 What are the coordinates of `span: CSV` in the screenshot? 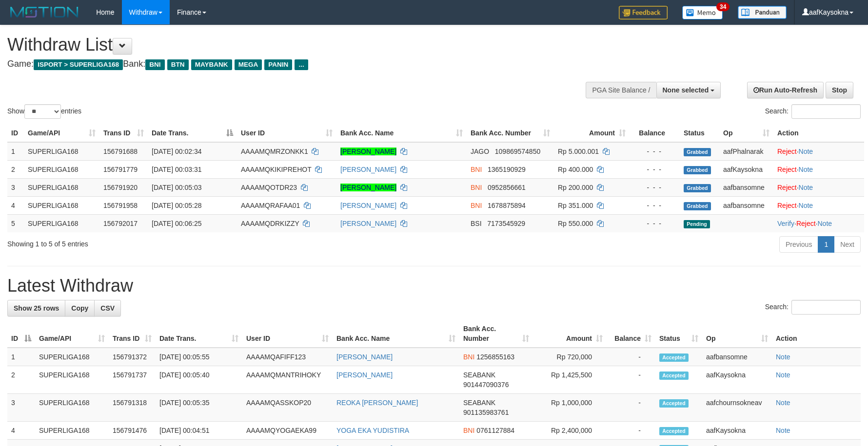 It's located at (108, 308).